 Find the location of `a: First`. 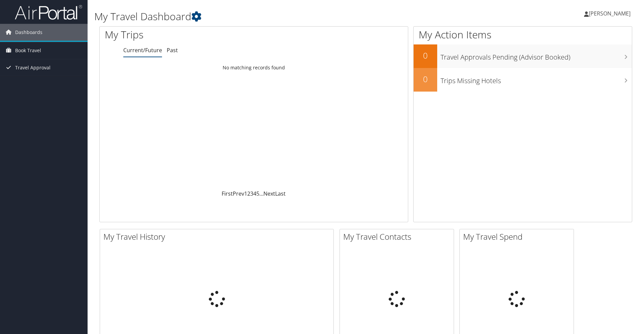

a: First is located at coordinates (227, 194).